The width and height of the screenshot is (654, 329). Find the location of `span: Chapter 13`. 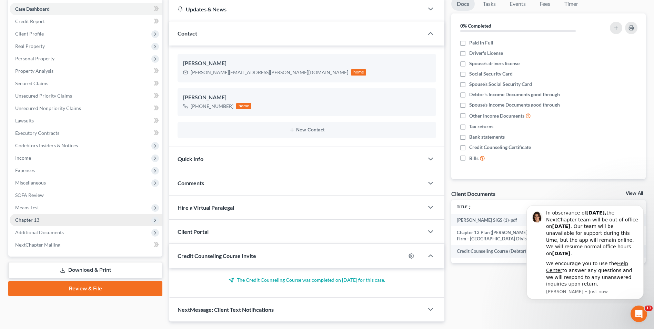

span: Chapter 13 is located at coordinates (27, 220).